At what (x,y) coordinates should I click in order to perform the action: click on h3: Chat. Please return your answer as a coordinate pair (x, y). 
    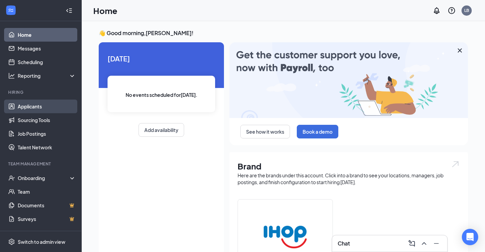
    Looking at the image, I should click on (344, 243).